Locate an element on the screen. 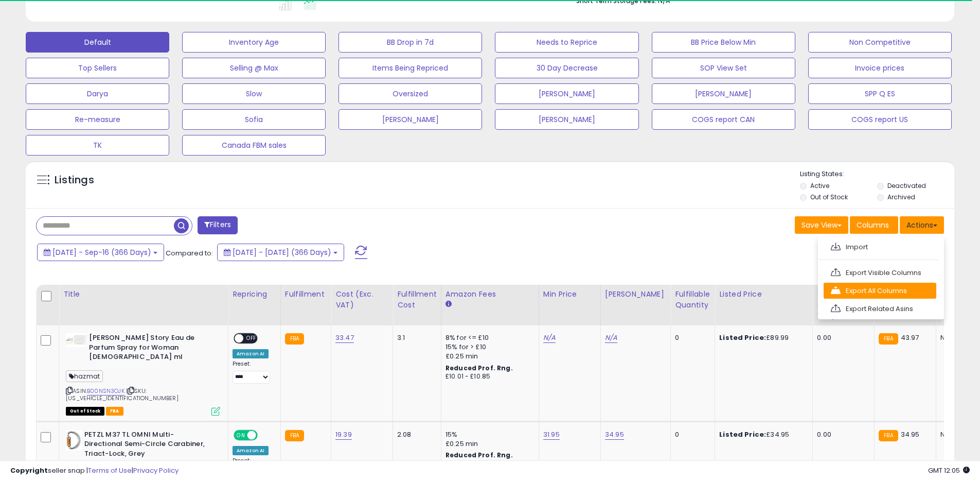 This screenshot has height=481, width=980. a: Import is located at coordinates (880, 247).